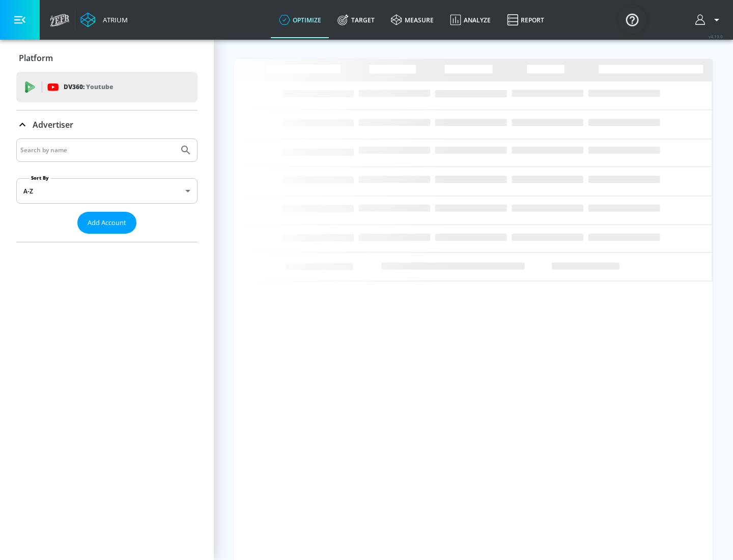  What do you see at coordinates (716, 36) in the screenshot?
I see `span: v 4.19.0` at bounding box center [716, 36].